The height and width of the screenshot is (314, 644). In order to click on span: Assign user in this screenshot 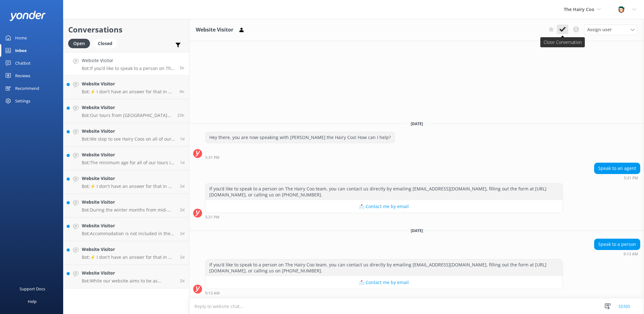, I will do `click(599, 30)`.